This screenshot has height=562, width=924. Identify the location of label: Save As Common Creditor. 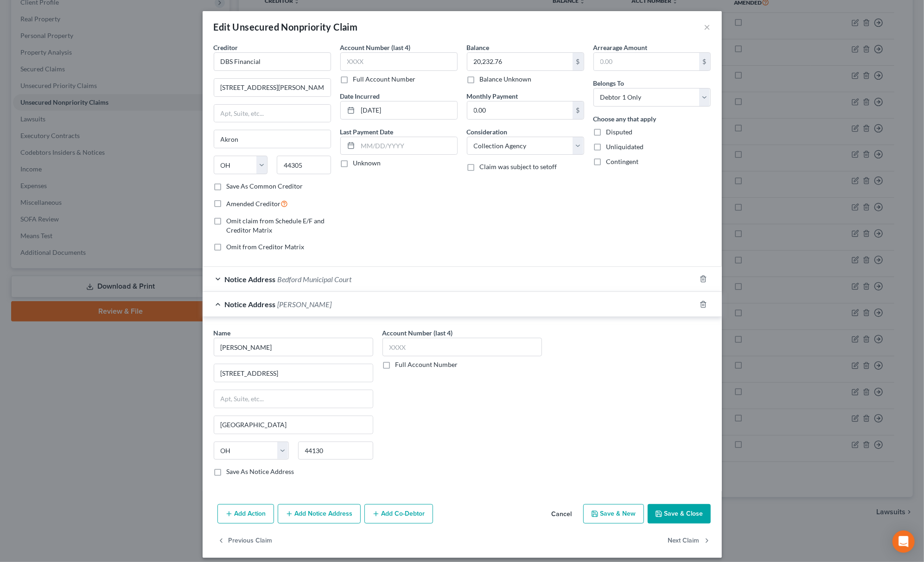
(265, 187).